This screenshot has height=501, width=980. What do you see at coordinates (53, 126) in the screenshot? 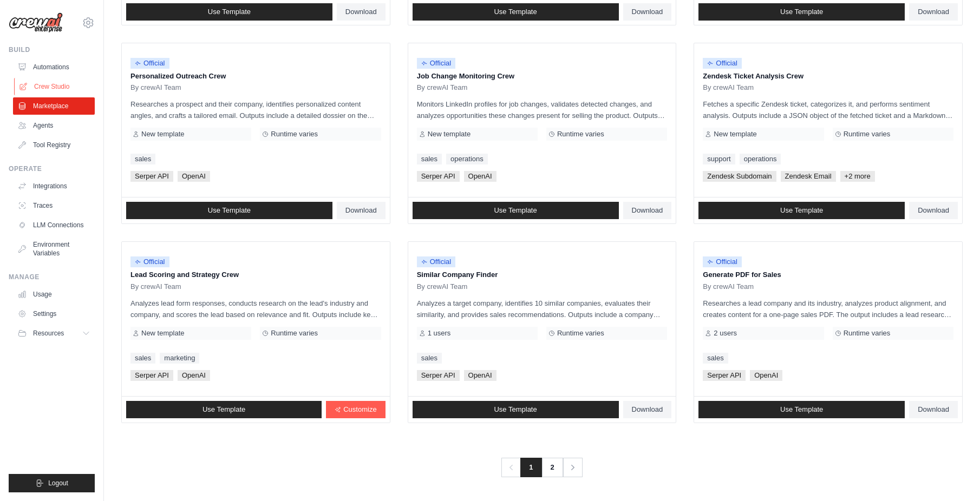
I see `a: Agents` at bounding box center [53, 126].